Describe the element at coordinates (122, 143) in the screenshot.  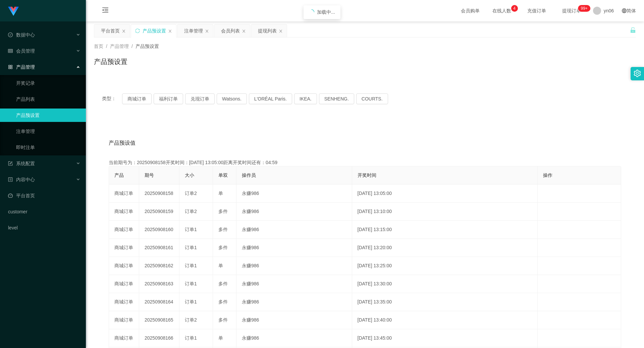
I see `span: 产品预设值` at that location.